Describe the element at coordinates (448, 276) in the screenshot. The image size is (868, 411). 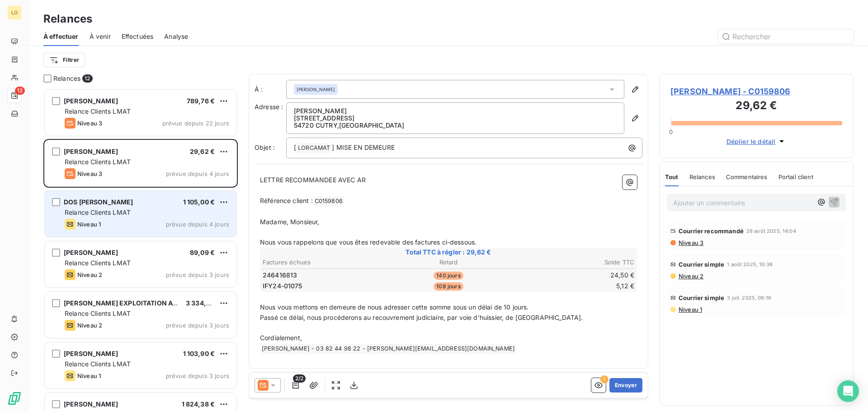
I see `span: 140 jours` at that location.